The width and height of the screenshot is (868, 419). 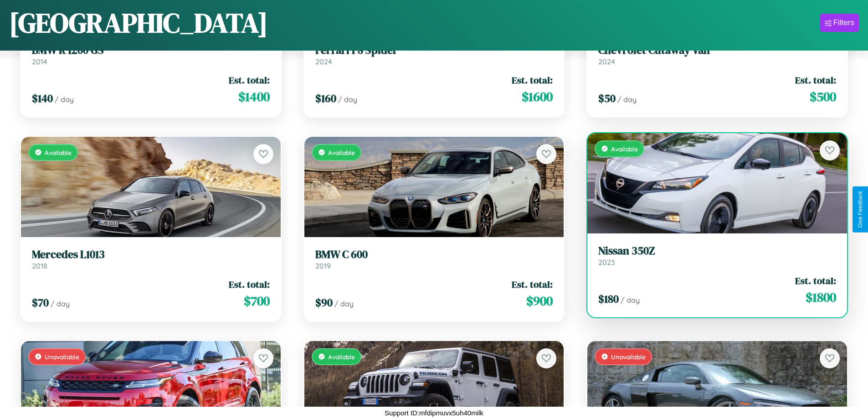 I want to click on a: BMW C 6002019, so click(x=434, y=259).